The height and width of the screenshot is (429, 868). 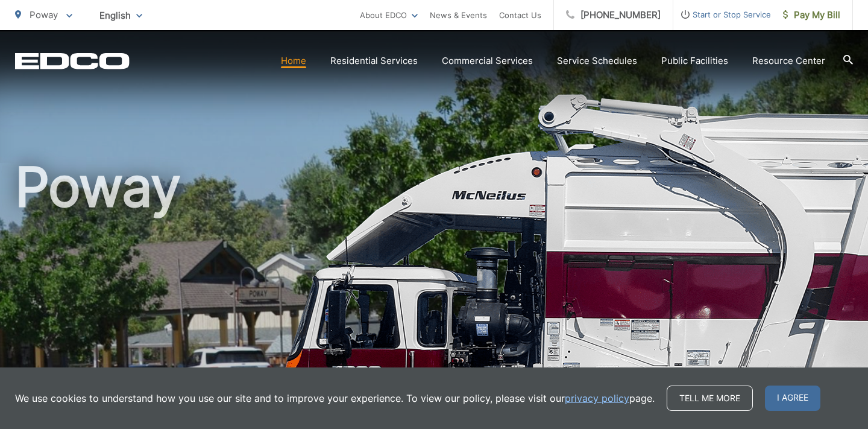 What do you see at coordinates (73, 61) in the screenshot?
I see `a: EDCD logo. Return to the homepage.` at bounding box center [73, 61].